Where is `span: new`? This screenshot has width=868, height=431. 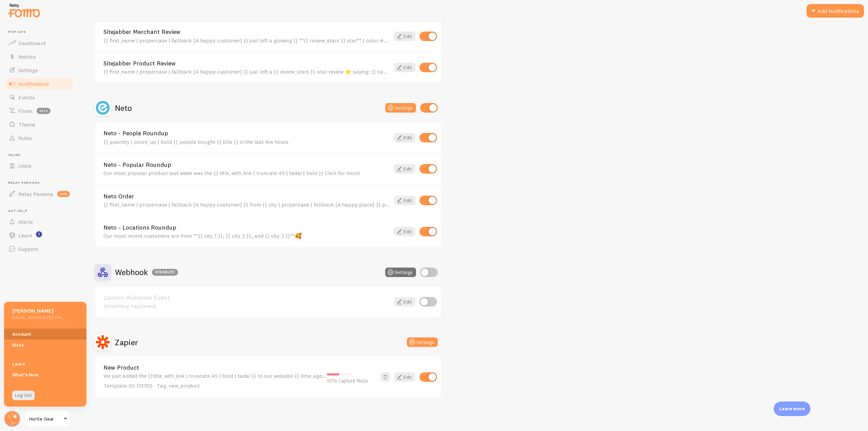 span: new is located at coordinates (64, 194).